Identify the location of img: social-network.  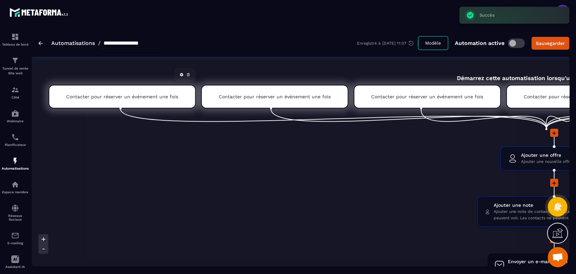
(15, 208).